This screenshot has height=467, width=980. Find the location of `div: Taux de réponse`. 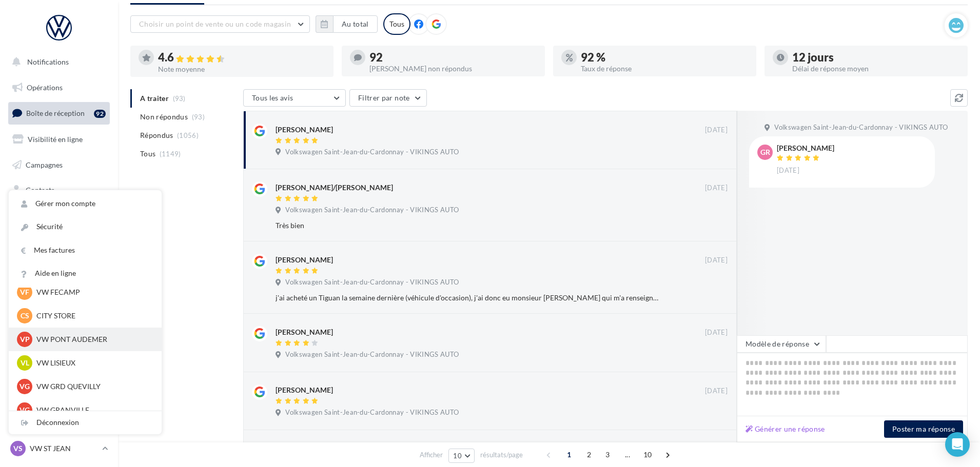

div: Taux de réponse is located at coordinates (664, 68).